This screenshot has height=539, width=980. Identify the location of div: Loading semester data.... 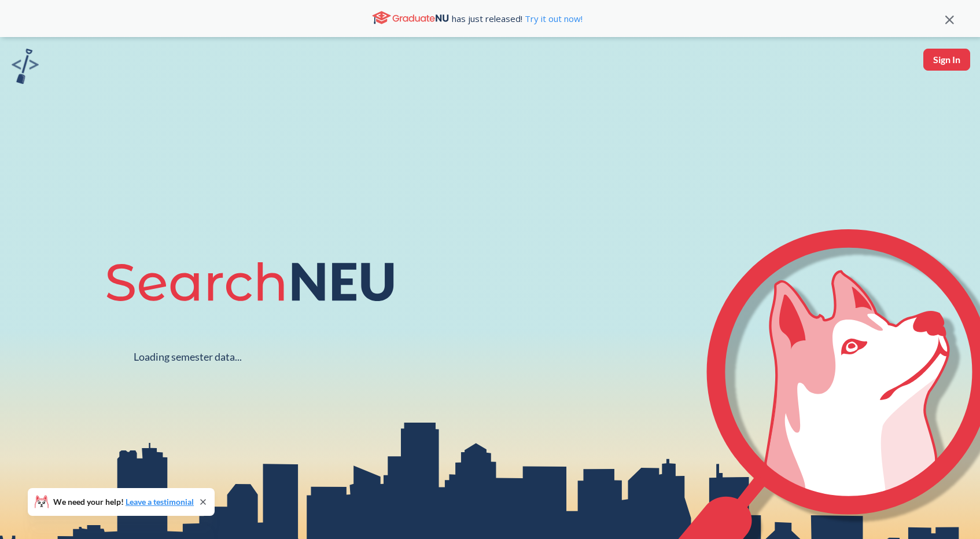
(187, 356).